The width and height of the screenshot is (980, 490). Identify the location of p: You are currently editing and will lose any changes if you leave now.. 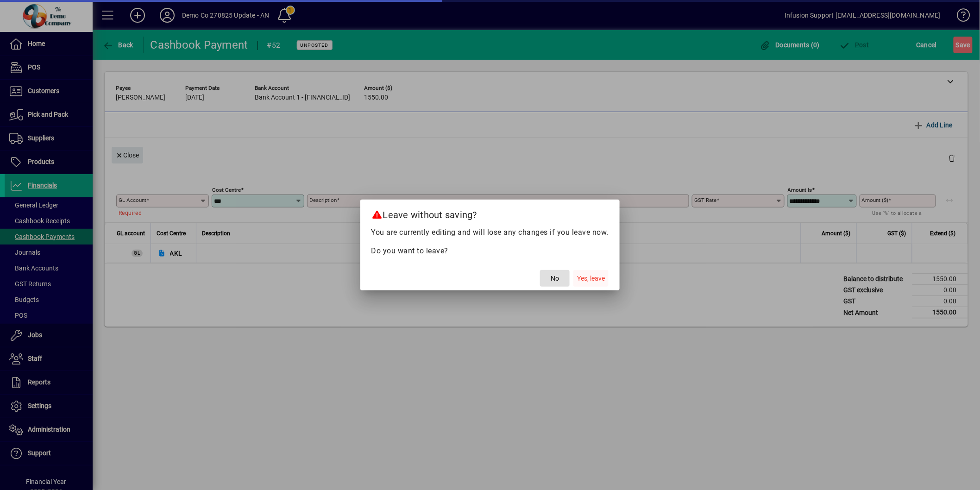
(490, 232).